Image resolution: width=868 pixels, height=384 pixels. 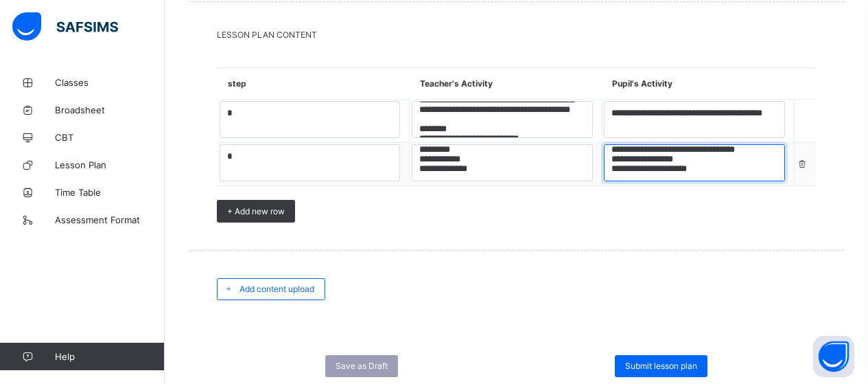 I want to click on button: Open asap, so click(x=834, y=357).